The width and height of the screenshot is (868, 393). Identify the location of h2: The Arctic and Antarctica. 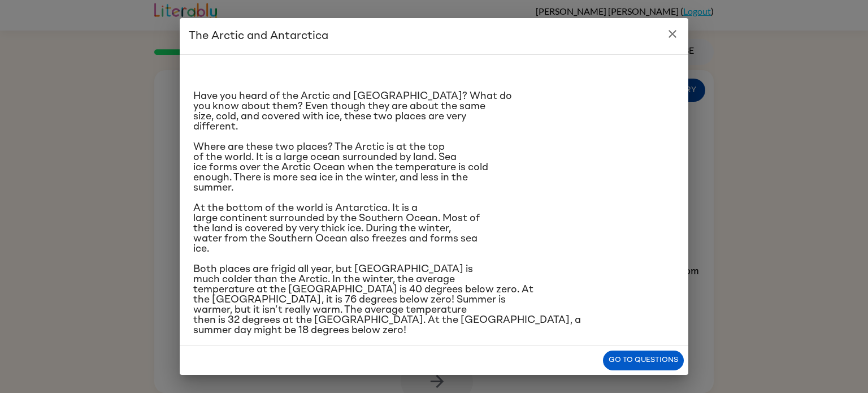
(434, 36).